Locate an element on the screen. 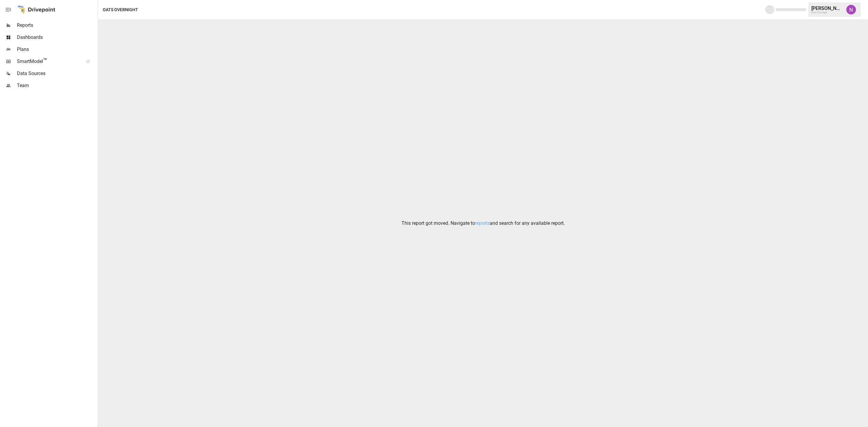 The height and width of the screenshot is (427, 868). span: Reports is located at coordinates (56, 26).